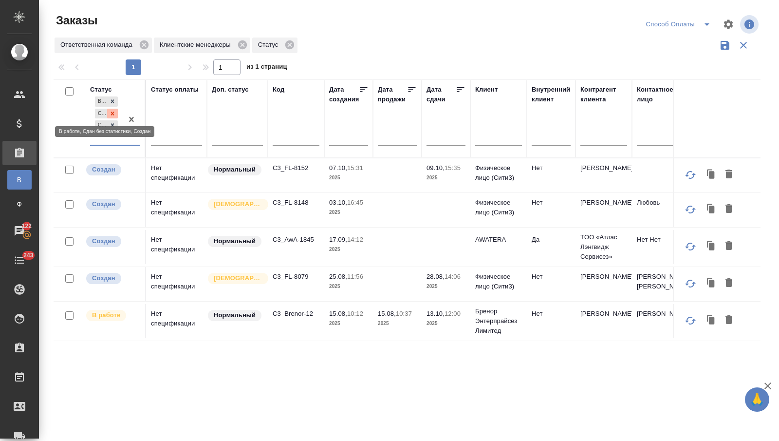 This screenshot has height=441, width=779. What do you see at coordinates (338, 168) in the screenshot?
I see `p: 07.10,` at bounding box center [338, 168].